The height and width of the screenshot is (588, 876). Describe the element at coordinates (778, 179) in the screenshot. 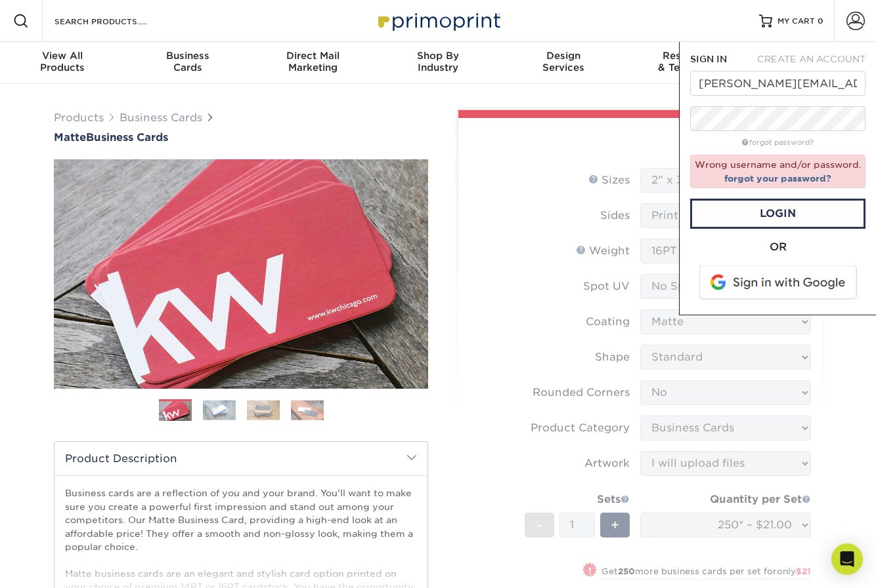

I see `a: forgot your password?` at that location.